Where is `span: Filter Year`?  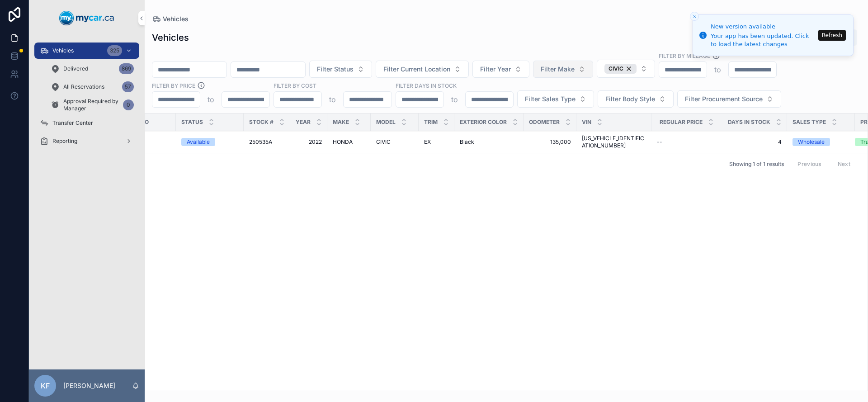 span: Filter Year is located at coordinates (495, 69).